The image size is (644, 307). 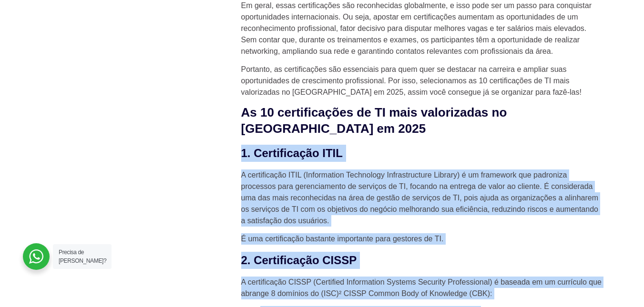 What do you see at coordinates (422, 260) in the screenshot?
I see `h3: 2. Certificação CISSP` at bounding box center [422, 260].